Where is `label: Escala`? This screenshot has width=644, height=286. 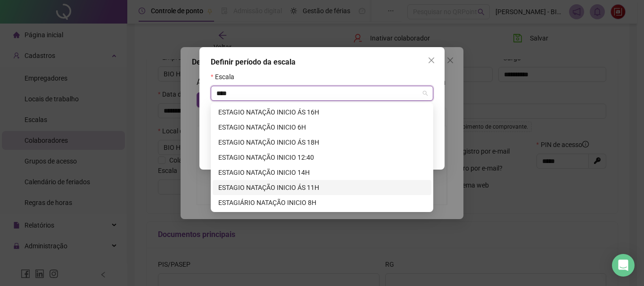
label: Escala is located at coordinates (226, 77).